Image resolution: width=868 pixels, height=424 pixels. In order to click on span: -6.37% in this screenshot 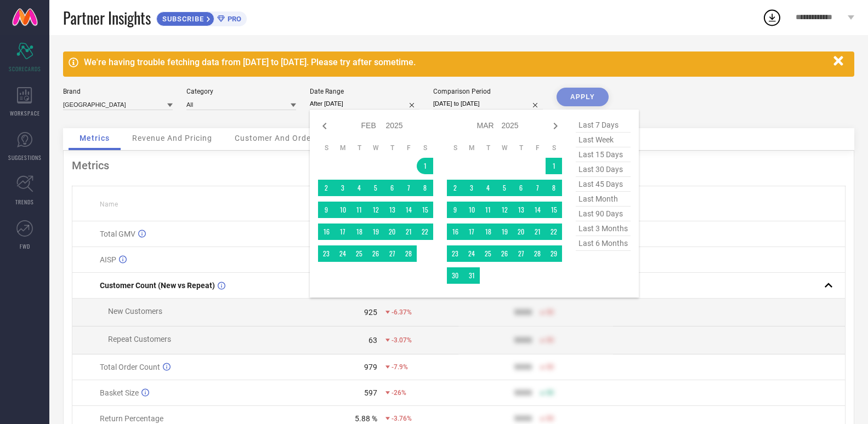, I will do `click(402, 312)`.